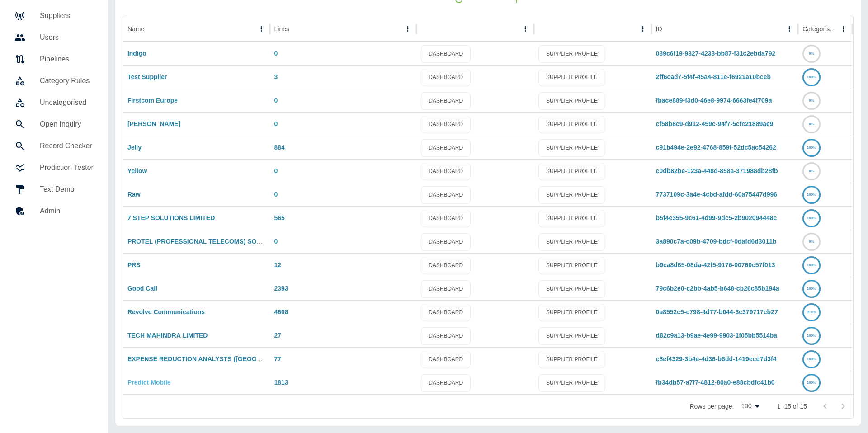 The image size is (868, 433). What do you see at coordinates (66, 16) in the screenshot?
I see `h5: Suppliers` at bounding box center [66, 16].